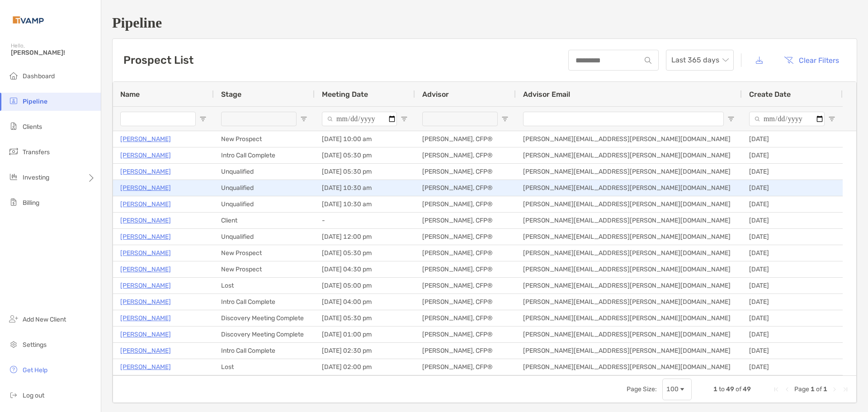 This screenshot has height=412, width=868. I want to click on img: Zoe Logo, so click(28, 20).